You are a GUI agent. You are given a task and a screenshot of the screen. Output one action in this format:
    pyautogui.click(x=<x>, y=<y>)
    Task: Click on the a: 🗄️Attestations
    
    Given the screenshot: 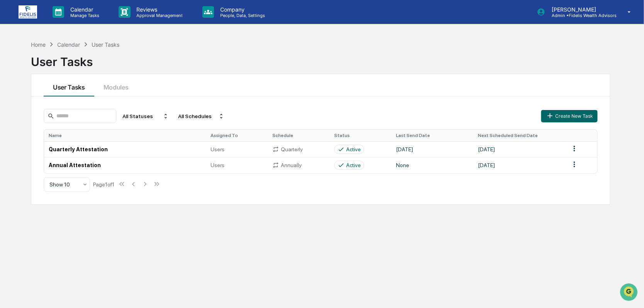 What is the action you would take?
    pyautogui.click(x=76, y=101)
    